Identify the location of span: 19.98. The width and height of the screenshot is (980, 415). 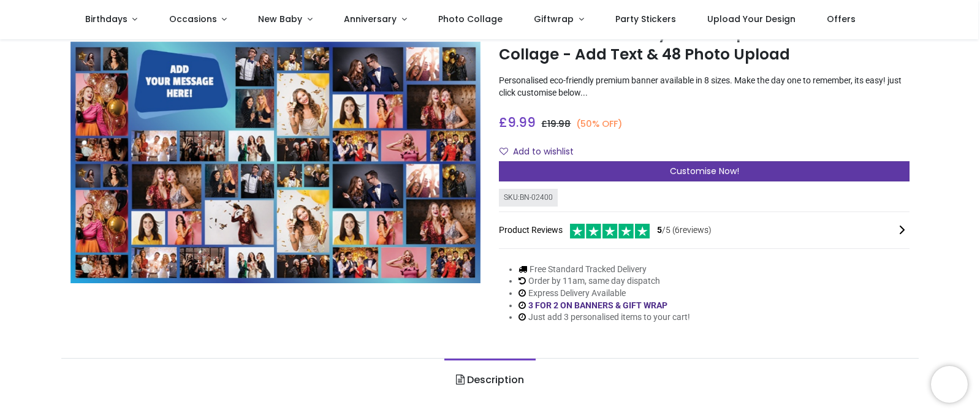
(559, 124).